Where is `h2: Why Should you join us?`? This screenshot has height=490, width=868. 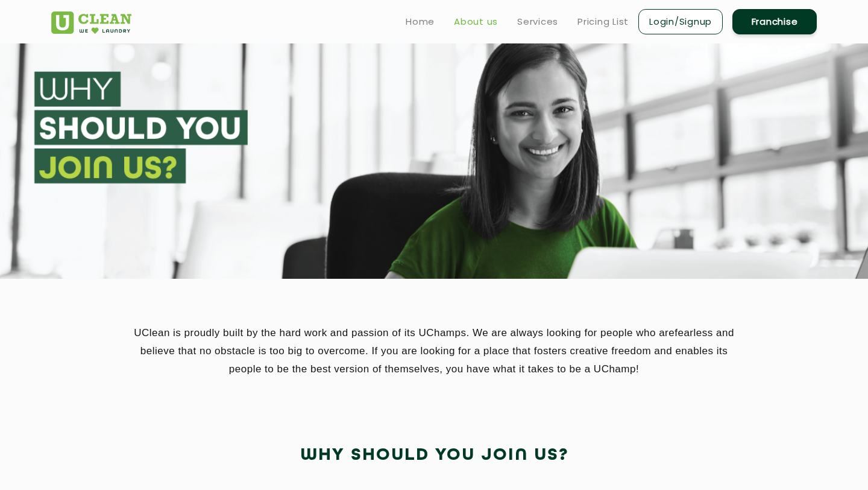
h2: Why Should you join us? is located at coordinates (434, 456).